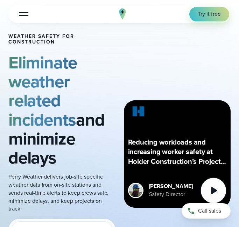 The image size is (239, 227). What do you see at coordinates (209, 14) in the screenshot?
I see `a: Try it free` at bounding box center [209, 14].